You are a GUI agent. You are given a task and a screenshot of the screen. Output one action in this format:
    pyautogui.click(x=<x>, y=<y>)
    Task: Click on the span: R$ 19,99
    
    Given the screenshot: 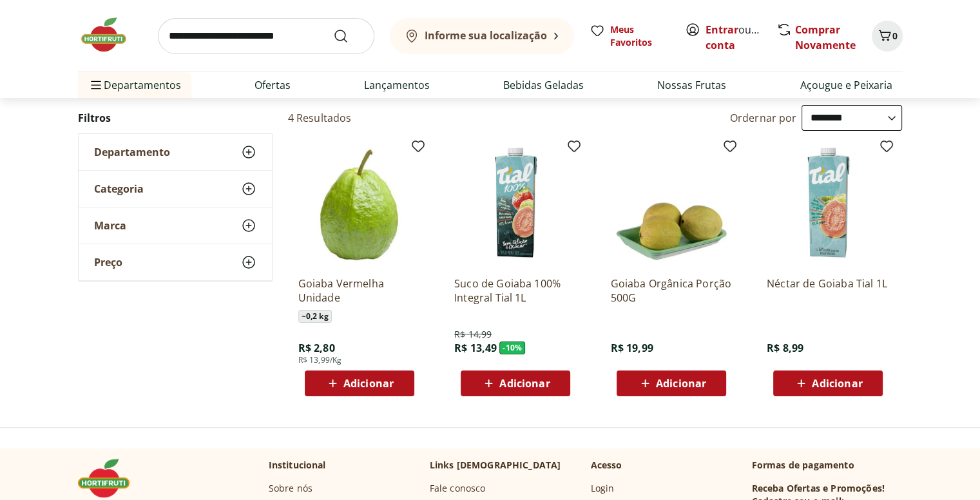 What is the action you would take?
    pyautogui.click(x=632, y=348)
    